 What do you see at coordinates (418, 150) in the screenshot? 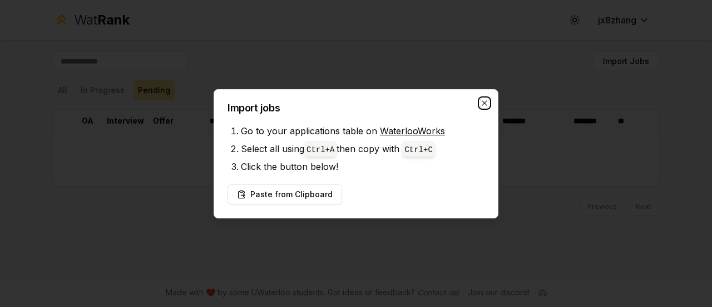
I see `code: Ctrl+ C` at bounding box center [418, 150].